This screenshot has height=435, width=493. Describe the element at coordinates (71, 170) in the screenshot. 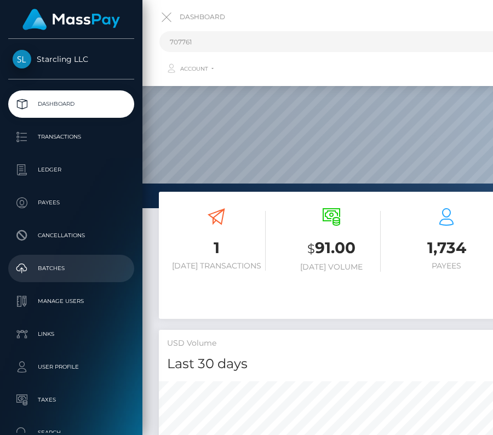

I see `p: Ledger` at that location.